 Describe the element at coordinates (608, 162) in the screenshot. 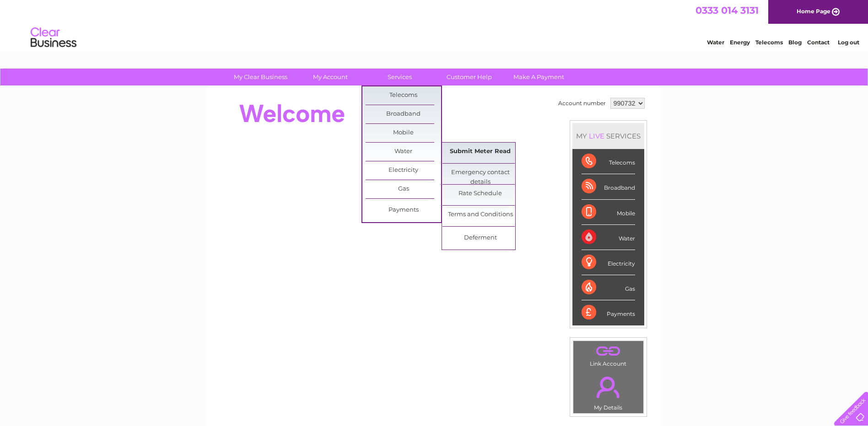

I see `div: Telecoms` at that location.